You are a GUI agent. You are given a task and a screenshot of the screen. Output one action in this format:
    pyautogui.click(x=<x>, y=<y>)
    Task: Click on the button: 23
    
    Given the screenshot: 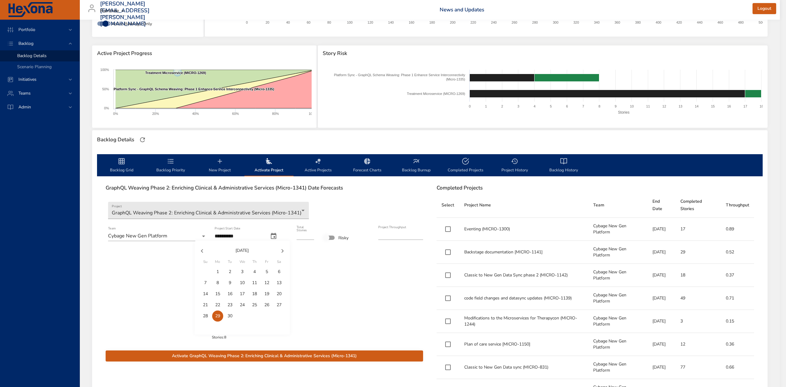 What is the action you would take?
    pyautogui.click(x=230, y=305)
    